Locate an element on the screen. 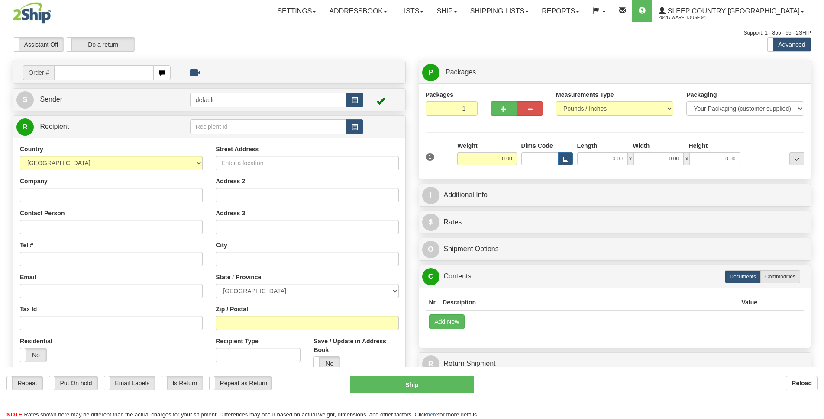 This screenshot has height=419, width=824. label: Height is located at coordinates (698, 146).